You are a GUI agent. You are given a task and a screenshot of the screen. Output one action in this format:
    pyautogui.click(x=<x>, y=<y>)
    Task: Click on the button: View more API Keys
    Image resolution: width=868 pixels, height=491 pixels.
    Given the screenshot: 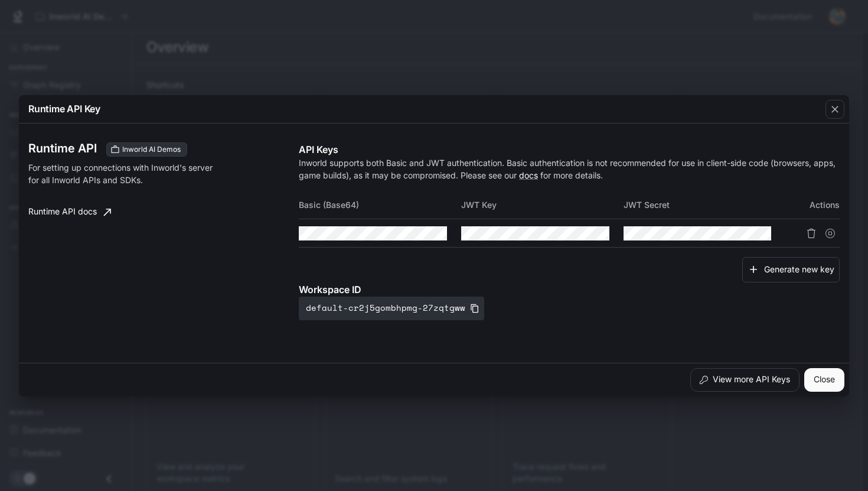 What is the action you would take?
    pyautogui.click(x=745, y=380)
    